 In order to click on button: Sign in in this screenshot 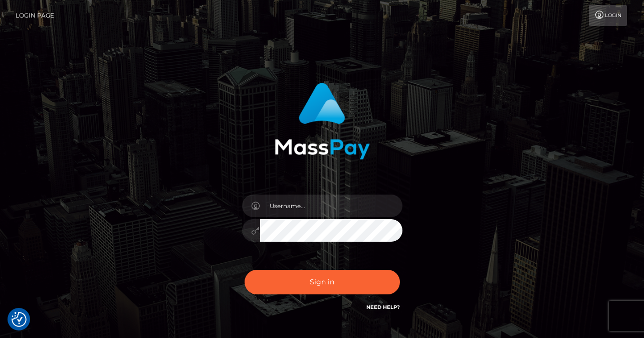, I will do `click(322, 282)`.